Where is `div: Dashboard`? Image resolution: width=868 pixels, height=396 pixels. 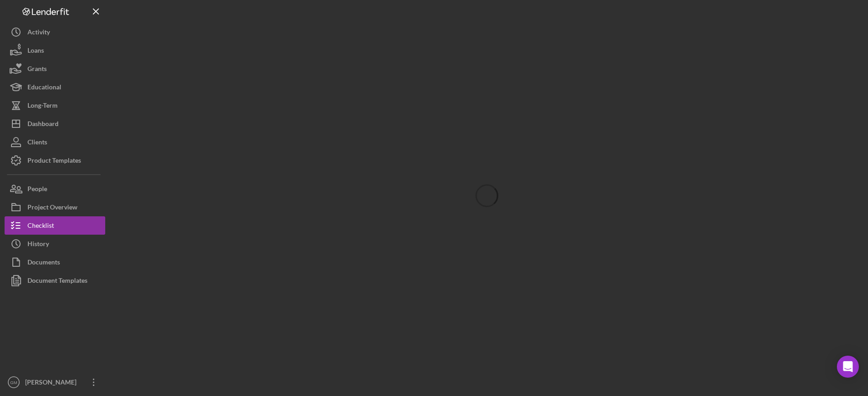 div: Dashboard is located at coordinates (43, 125).